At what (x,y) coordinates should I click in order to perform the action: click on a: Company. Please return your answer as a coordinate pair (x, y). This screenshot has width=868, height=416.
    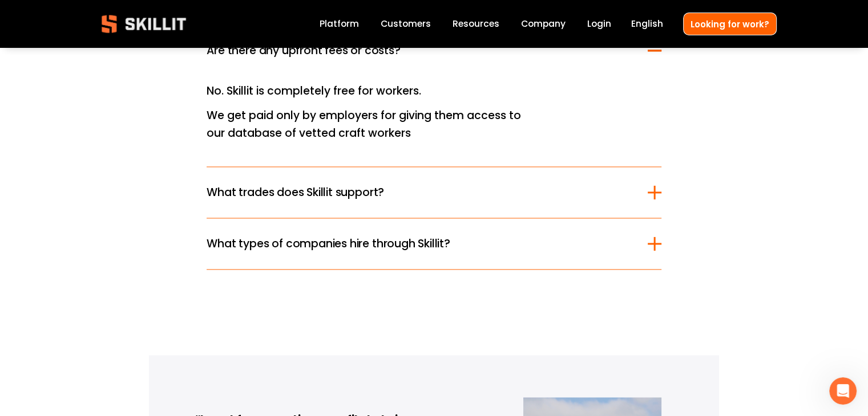
    Looking at the image, I should click on (543, 24).